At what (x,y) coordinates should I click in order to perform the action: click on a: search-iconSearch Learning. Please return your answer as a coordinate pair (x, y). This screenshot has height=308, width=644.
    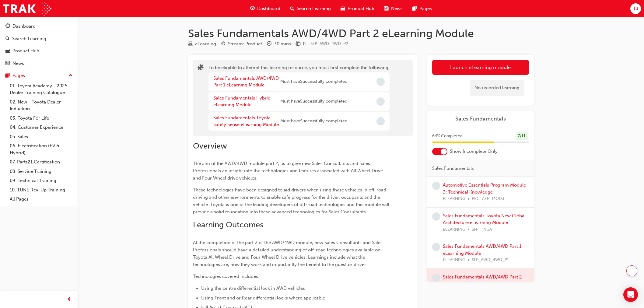
    Looking at the image, I should click on (311, 8).